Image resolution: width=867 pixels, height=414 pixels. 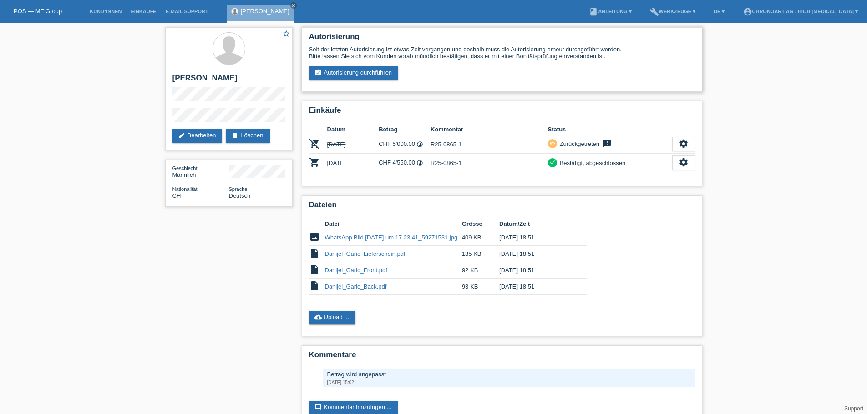 What do you see at coordinates (404, 130) in the screenshot?
I see `th: Betrag` at bounding box center [404, 130].